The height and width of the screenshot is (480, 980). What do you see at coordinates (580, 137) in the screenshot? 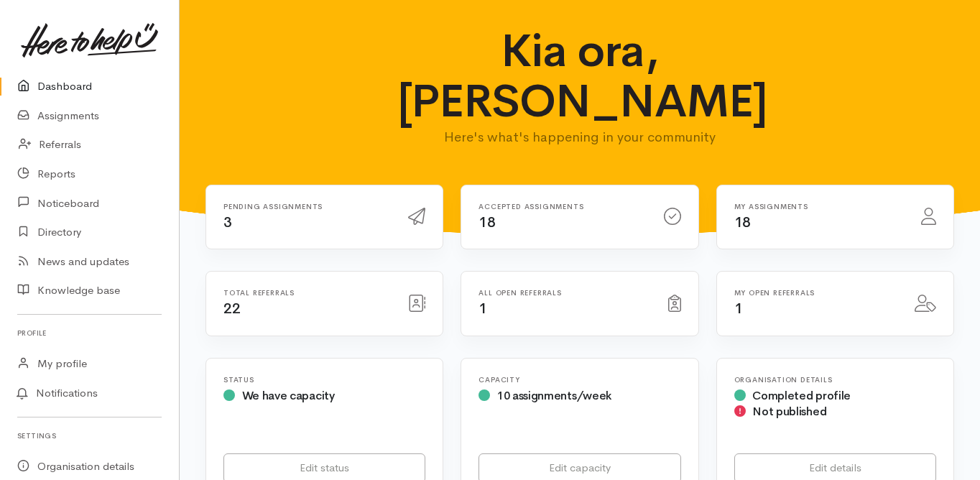
I see `p: Here's what's happening in your community` at bounding box center [580, 137].